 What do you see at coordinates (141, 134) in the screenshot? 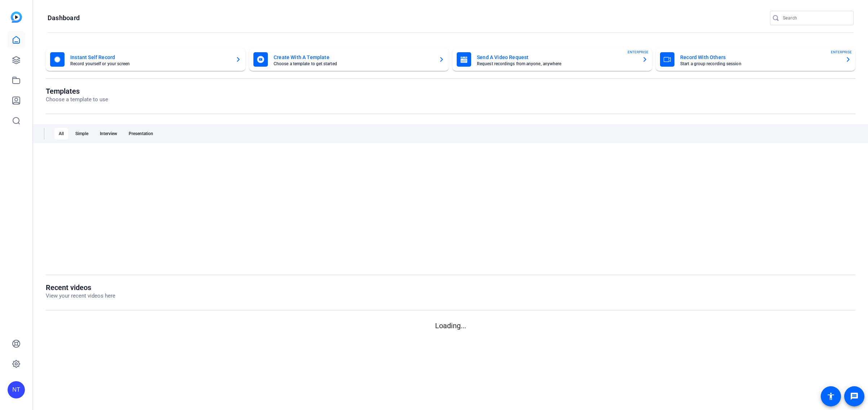
I see `div: Presentation` at bounding box center [141, 134].